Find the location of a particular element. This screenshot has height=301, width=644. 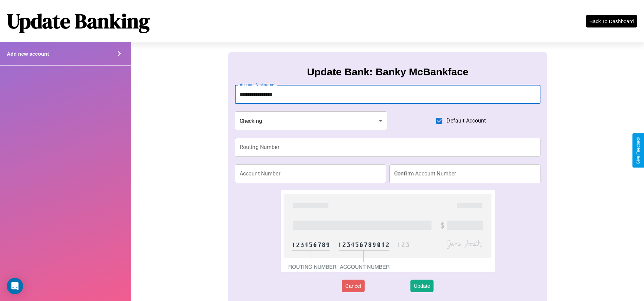

h1: Update Banking is located at coordinates (78, 21).